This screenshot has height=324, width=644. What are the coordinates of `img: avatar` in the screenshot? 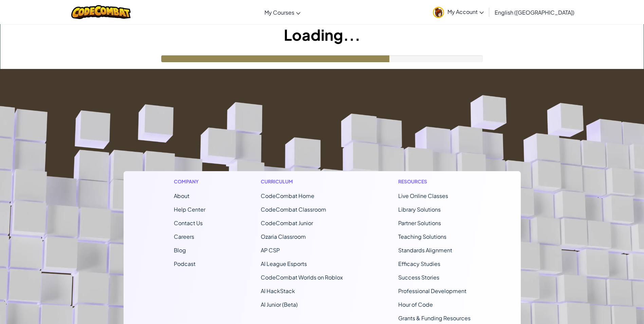 It's located at (438, 12).